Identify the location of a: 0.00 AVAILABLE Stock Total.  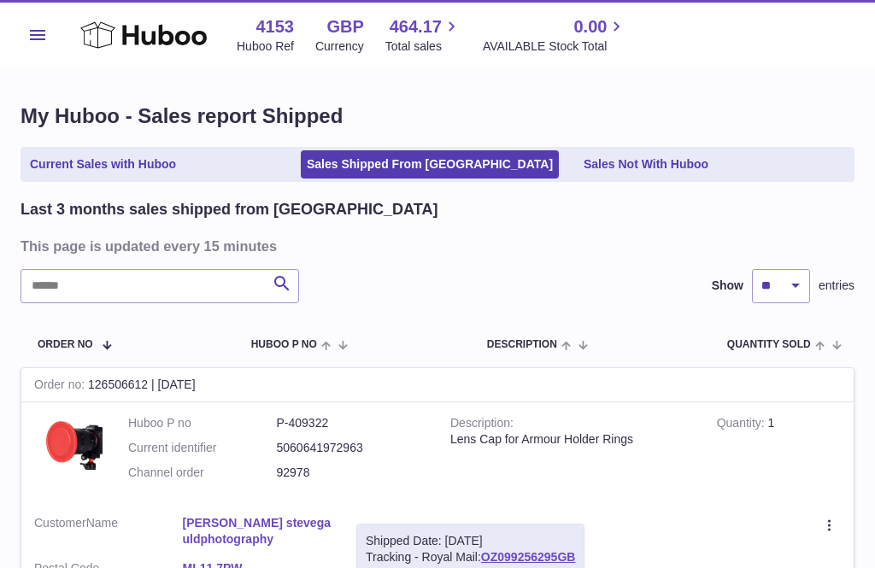
(555, 35).